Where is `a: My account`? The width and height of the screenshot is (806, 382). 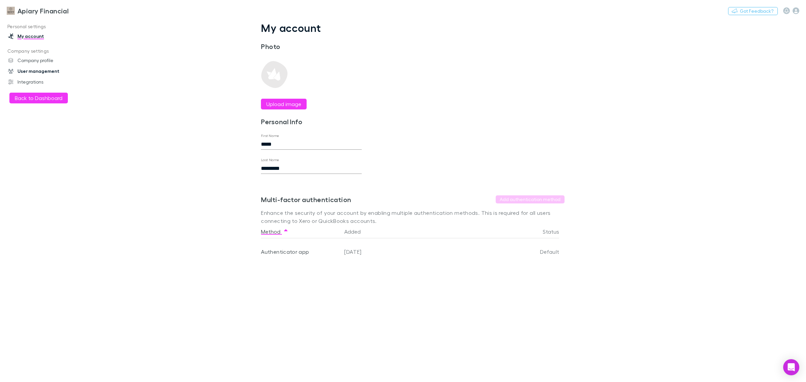
a: My account is located at coordinates (48, 36).